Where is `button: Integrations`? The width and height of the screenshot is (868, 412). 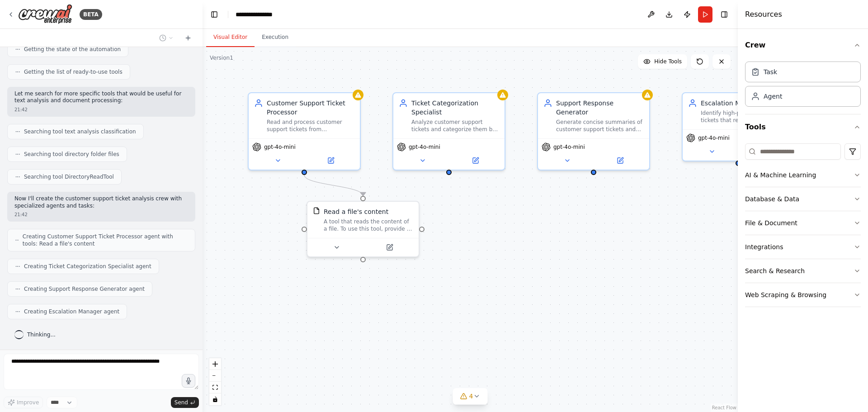
button: Integrations is located at coordinates (803, 247).